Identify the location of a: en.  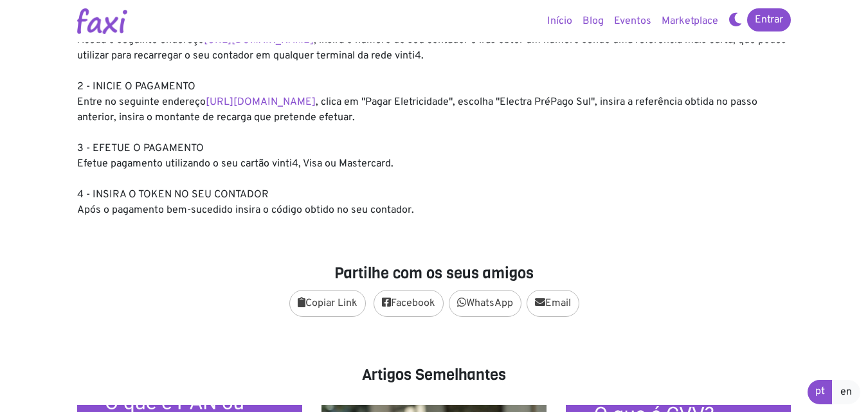
(846, 392).